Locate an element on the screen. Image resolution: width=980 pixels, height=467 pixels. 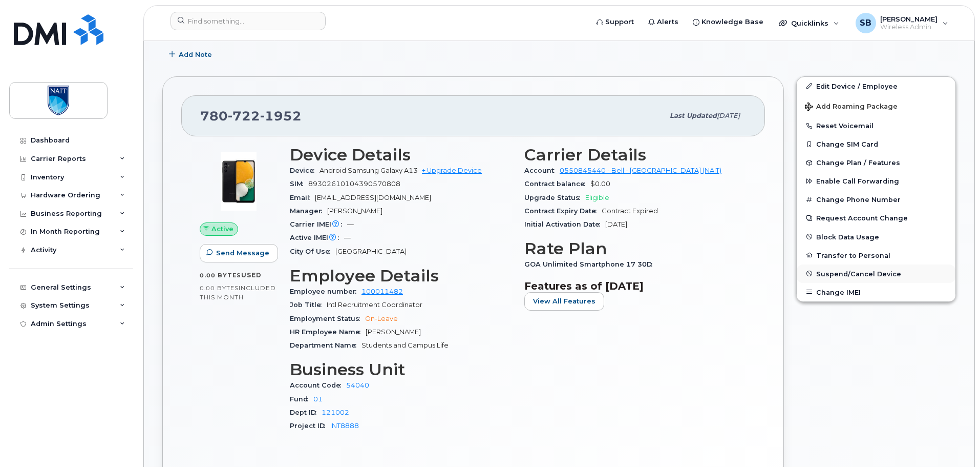
span: Support is located at coordinates (619, 22).